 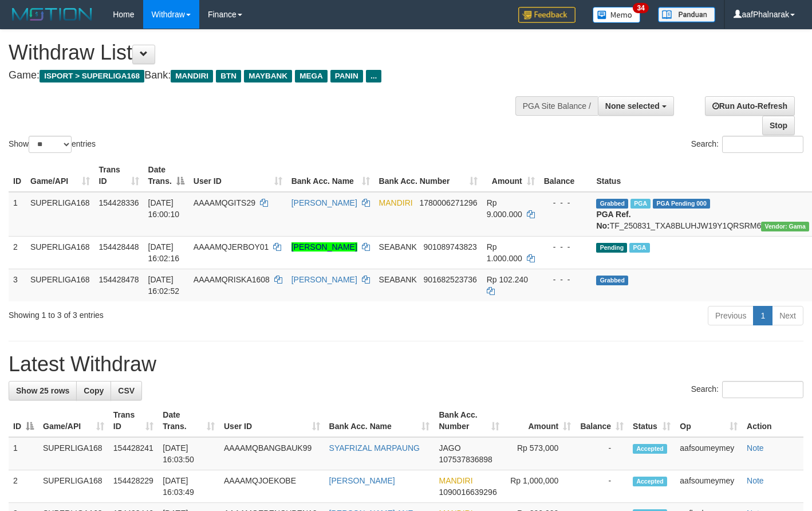 I want to click on td: AAAAMQJOEKOBE, so click(x=272, y=487).